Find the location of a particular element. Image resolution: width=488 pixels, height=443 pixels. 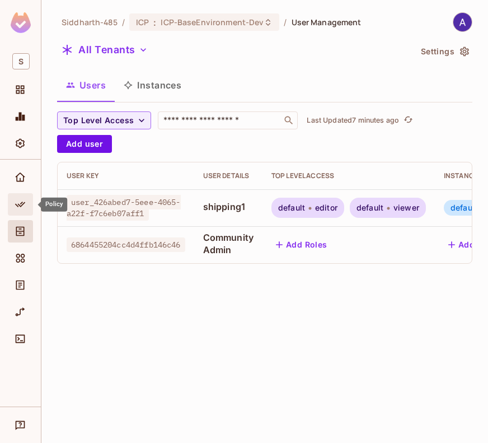

button: Add user is located at coordinates (85, 144).